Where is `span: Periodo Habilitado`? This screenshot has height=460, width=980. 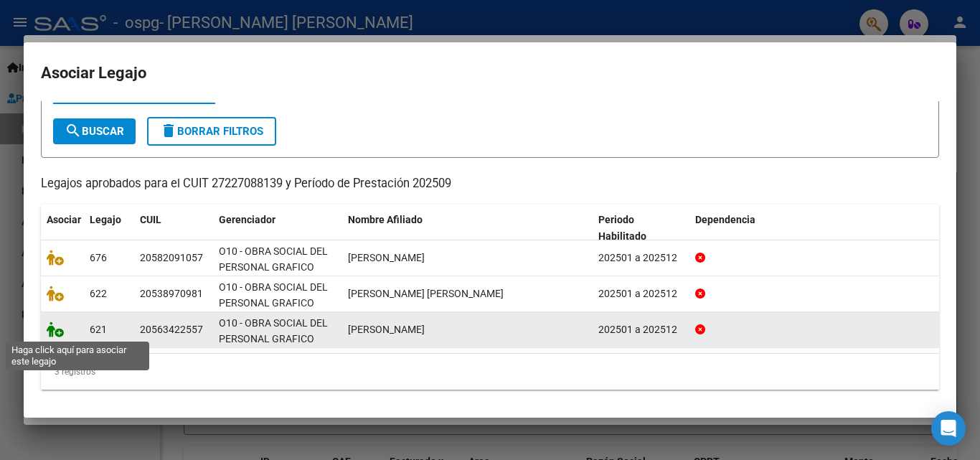 span: Periodo Habilitado is located at coordinates (623, 228).